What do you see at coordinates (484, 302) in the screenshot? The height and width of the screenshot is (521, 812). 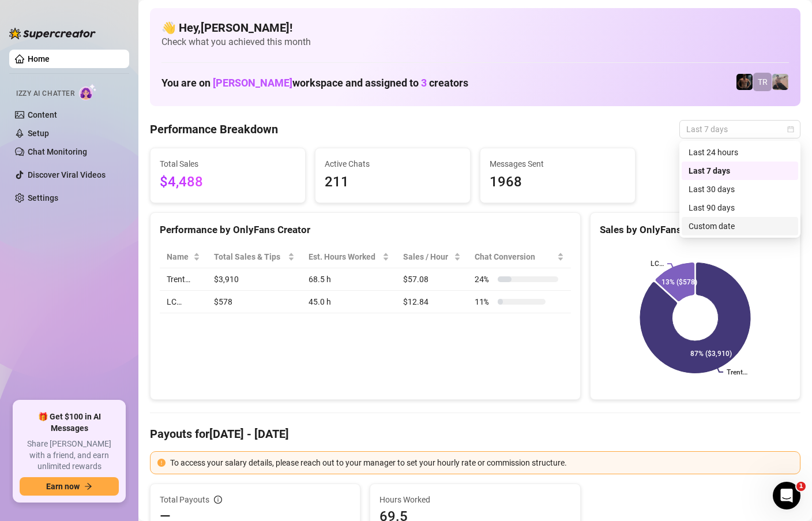 I see `span: 11 %` at bounding box center [484, 302].